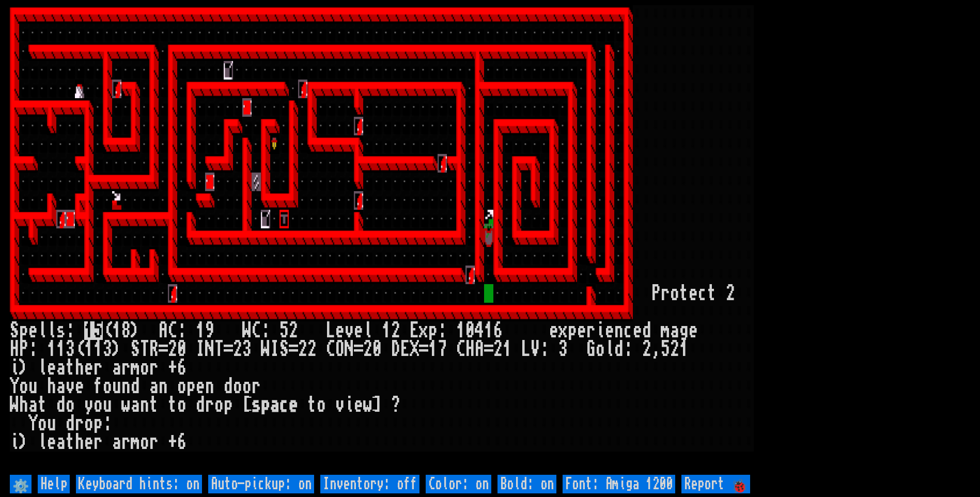 The width and height of the screenshot is (980, 497). What do you see at coordinates (470, 349) in the screenshot?
I see `div: H` at bounding box center [470, 349].